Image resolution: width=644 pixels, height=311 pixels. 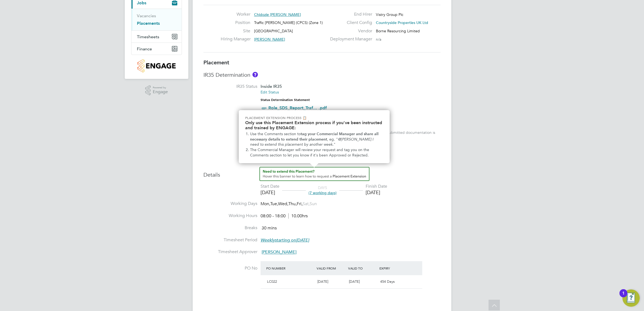 I want to click on h3: Details, so click(x=322, y=173).